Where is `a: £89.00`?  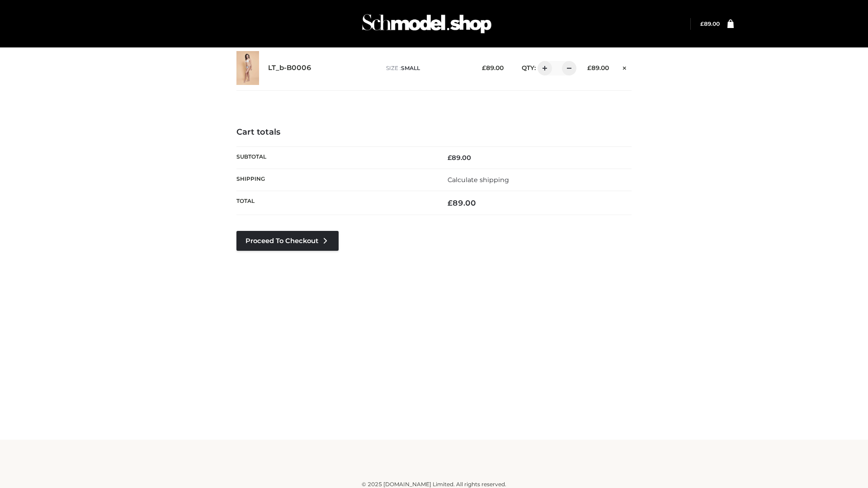
a: £89.00 is located at coordinates (710, 24).